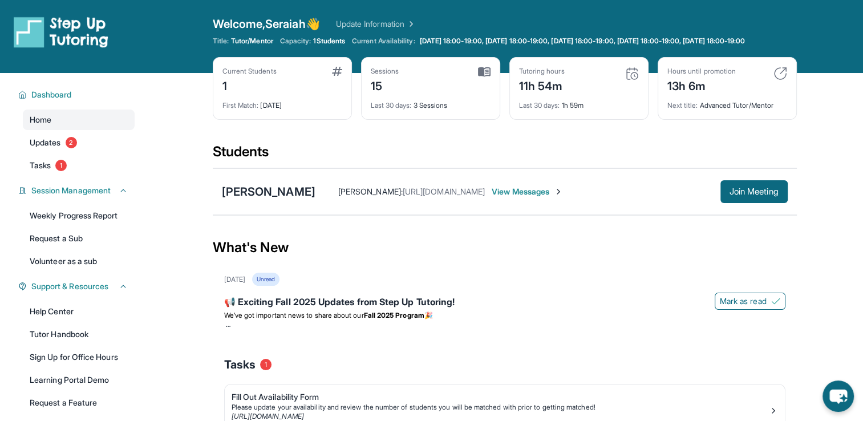 This screenshot has height=421, width=863. Describe the element at coordinates (431, 102) in the screenshot. I see `div: 3 Sessions` at that location.